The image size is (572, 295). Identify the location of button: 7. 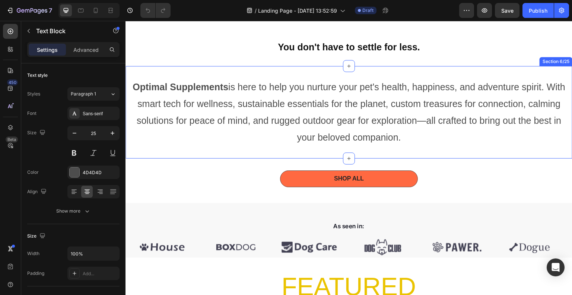
(29, 10).